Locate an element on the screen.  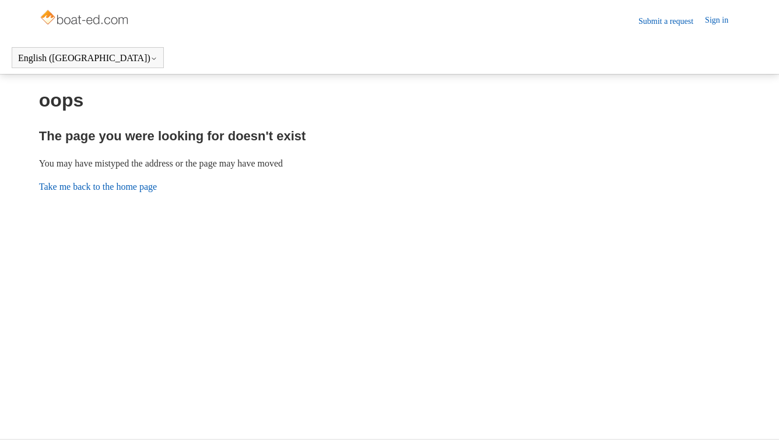
h2: The page you were looking for doesn't exist is located at coordinates (389, 136).